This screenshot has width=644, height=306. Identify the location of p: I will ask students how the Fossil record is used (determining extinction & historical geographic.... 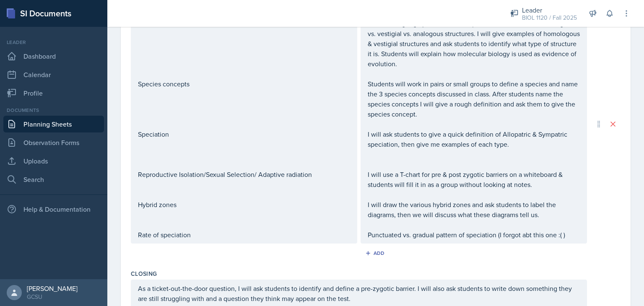
(474, 39).